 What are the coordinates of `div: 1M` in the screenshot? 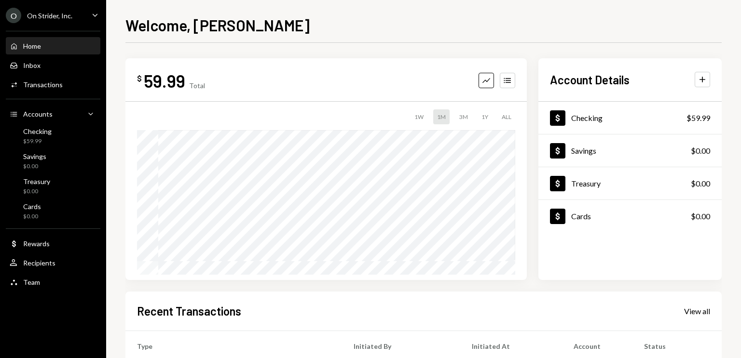 It's located at (441, 117).